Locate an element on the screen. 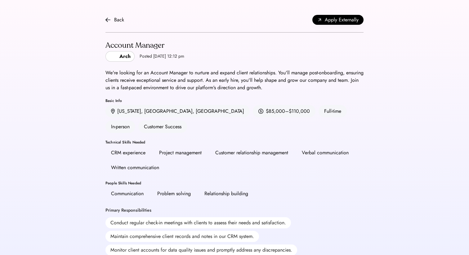 Image resolution: width=469 pixels, height=255 pixels. div: Project management is located at coordinates (180, 153).